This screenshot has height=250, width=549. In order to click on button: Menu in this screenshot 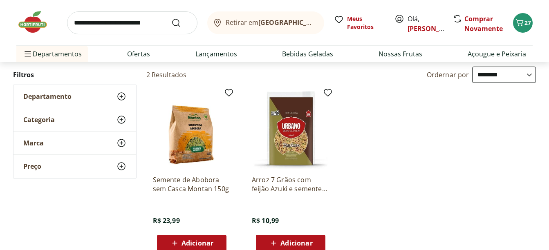, I will do `click(28, 54)`.